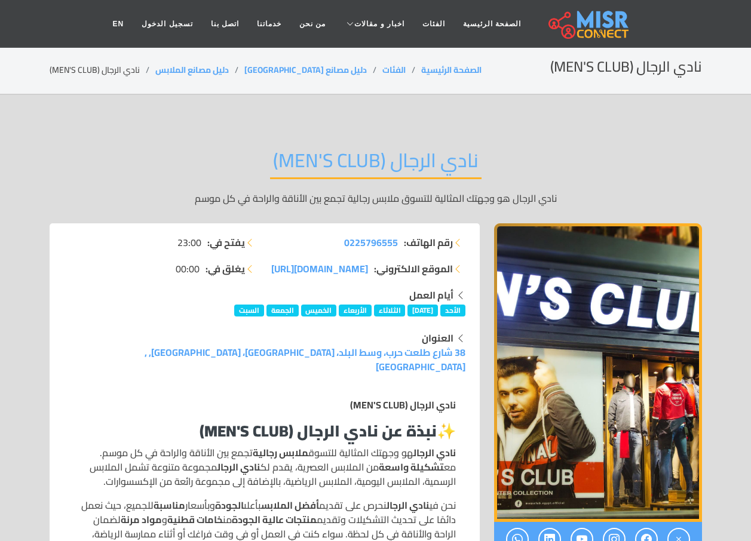 The height and width of the screenshot is (541, 751). I want to click on a: من نحن, so click(312, 24).